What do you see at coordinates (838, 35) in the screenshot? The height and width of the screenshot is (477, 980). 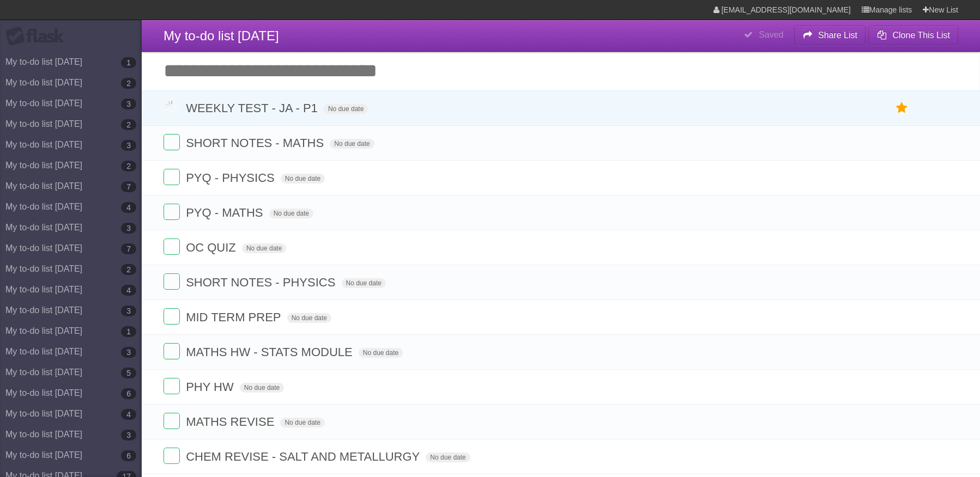 I see `b: Share List` at bounding box center [838, 35].